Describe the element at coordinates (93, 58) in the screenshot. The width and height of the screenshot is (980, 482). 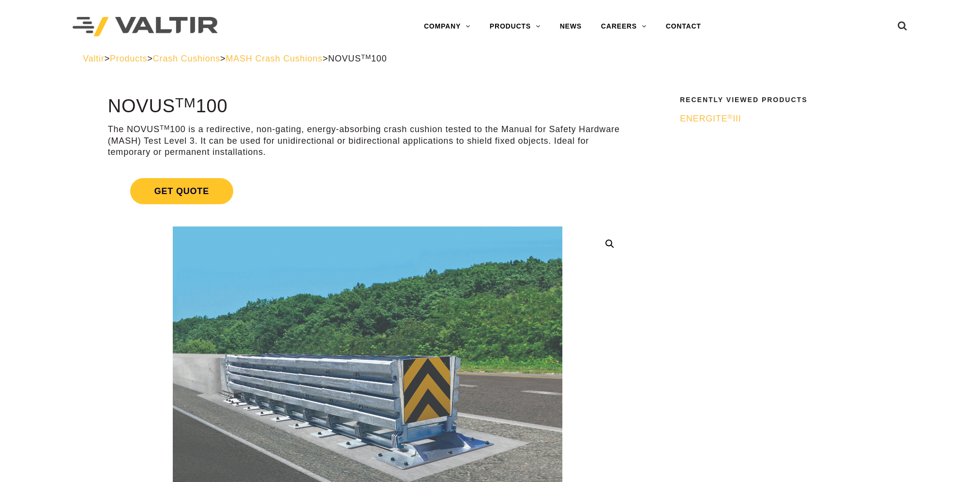
I see `a: Valtir` at that location.